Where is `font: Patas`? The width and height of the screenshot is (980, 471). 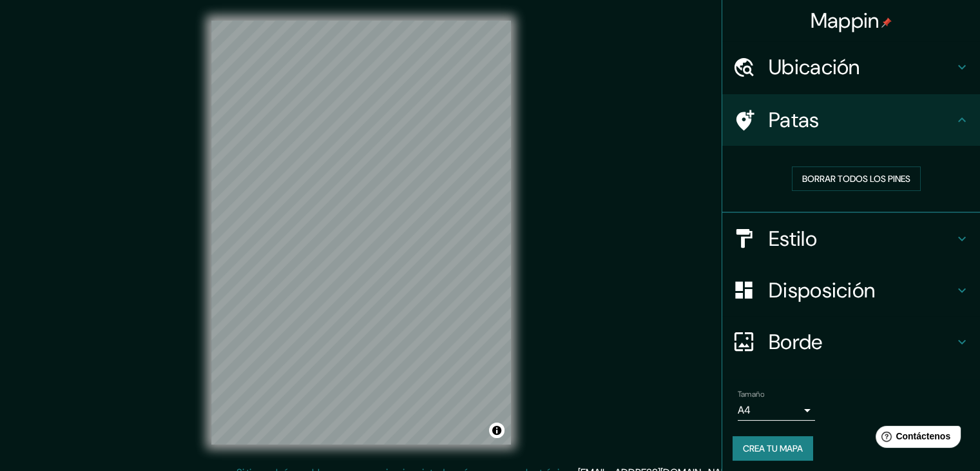
font: Patas is located at coordinates (794, 120).